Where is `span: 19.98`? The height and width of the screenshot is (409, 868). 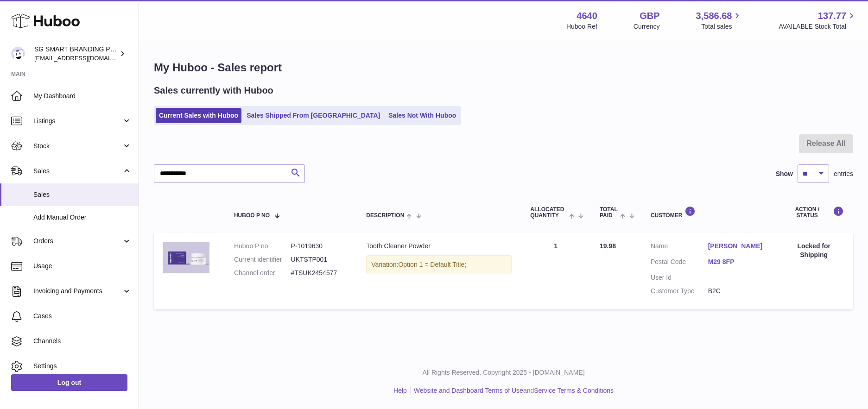
span: 19.98 is located at coordinates (608, 246).